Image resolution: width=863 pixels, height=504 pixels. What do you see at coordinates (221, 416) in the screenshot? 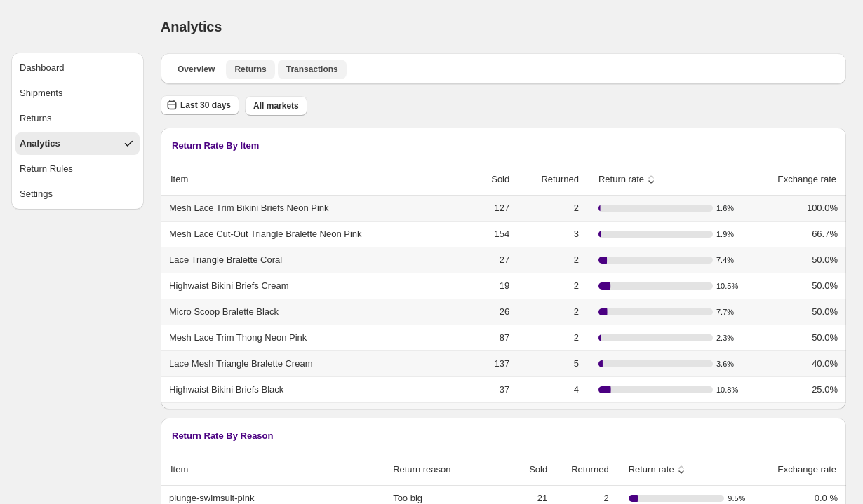
I see `span: Triangle Bikini Top Cream` at bounding box center [221, 416].